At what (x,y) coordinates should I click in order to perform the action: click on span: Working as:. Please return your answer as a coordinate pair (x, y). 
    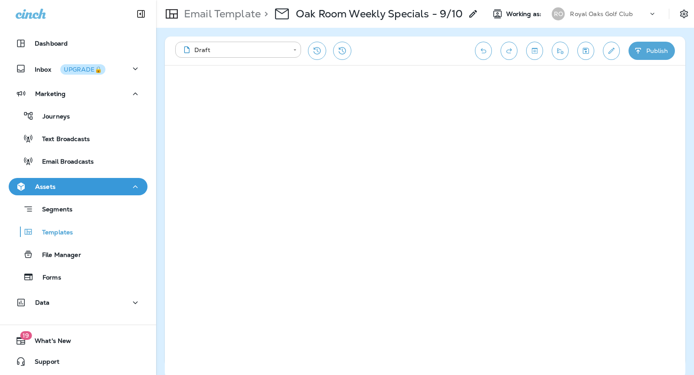
    Looking at the image, I should click on (524, 14).